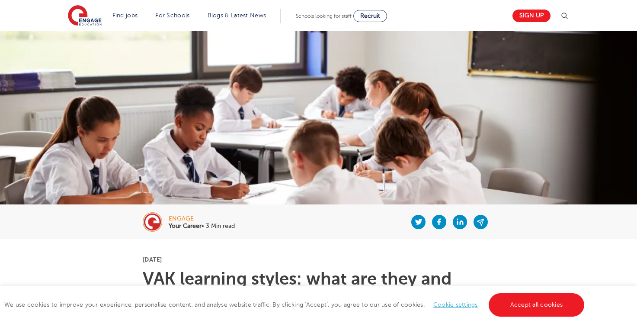  What do you see at coordinates (456, 304) in the screenshot?
I see `a: Cookie settings` at bounding box center [456, 304].